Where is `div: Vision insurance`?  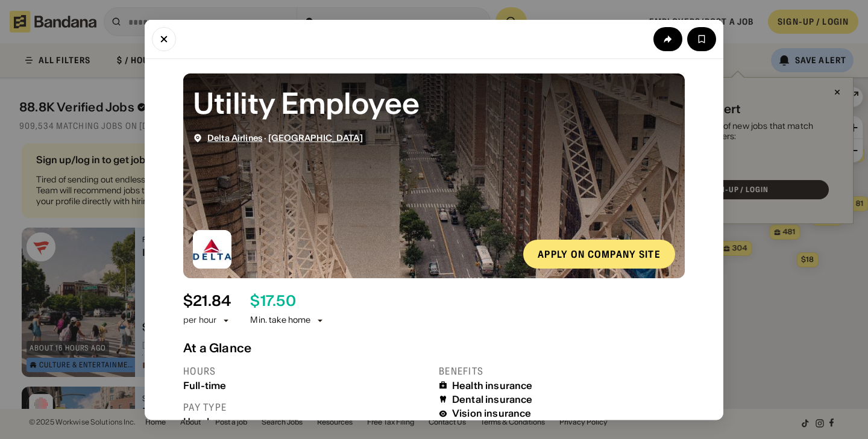
div: Vision insurance is located at coordinates (492, 413).